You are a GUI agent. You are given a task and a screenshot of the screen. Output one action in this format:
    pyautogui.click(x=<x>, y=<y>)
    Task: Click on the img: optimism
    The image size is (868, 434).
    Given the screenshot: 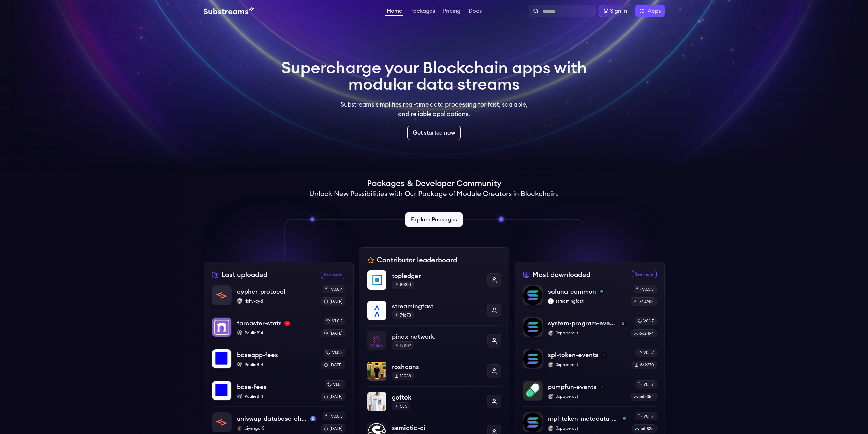 What is the action you would take?
    pyautogui.click(x=287, y=323)
    